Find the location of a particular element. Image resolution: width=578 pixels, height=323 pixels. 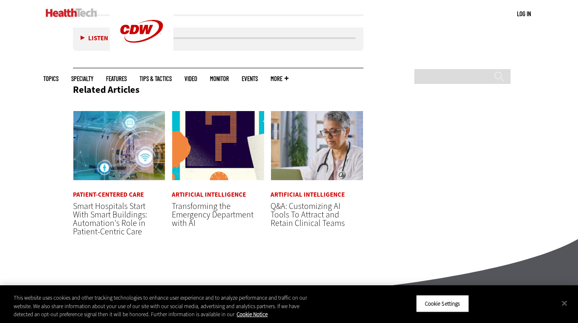

img: Smart hospital is located at coordinates (119, 146).